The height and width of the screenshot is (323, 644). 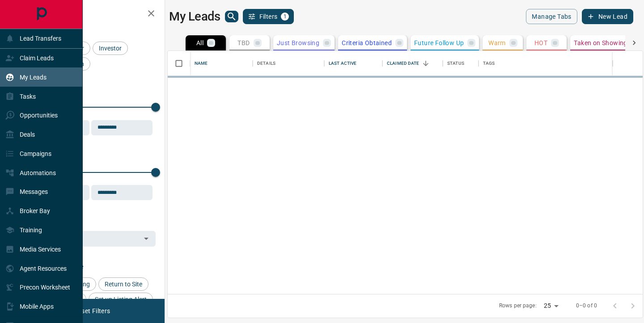 What do you see at coordinates (268, 16) in the screenshot?
I see `button: Filters1` at bounding box center [268, 16].